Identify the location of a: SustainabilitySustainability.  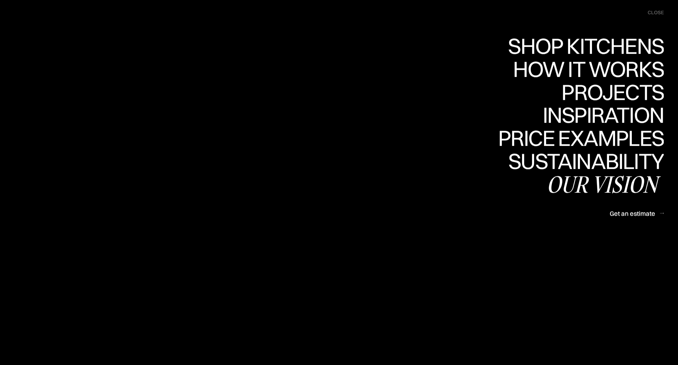
(583, 161).